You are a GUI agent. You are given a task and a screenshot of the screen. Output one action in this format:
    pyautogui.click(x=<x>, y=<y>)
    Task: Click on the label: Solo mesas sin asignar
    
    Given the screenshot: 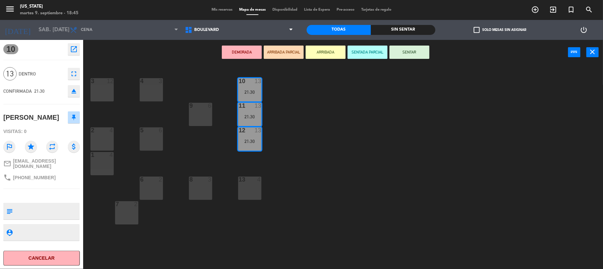 What is the action you would take?
    pyautogui.click(x=500, y=30)
    